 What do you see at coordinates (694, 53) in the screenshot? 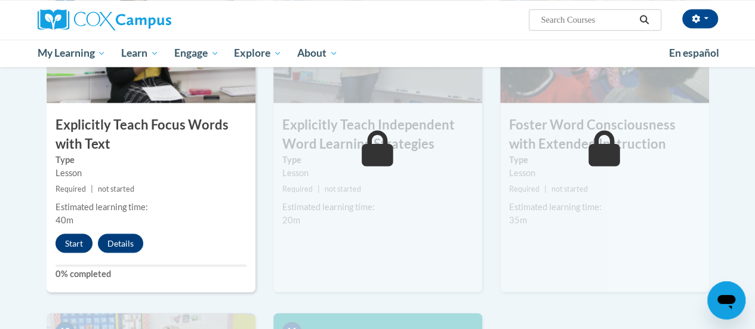
I see `a: En español` at bounding box center [694, 53].